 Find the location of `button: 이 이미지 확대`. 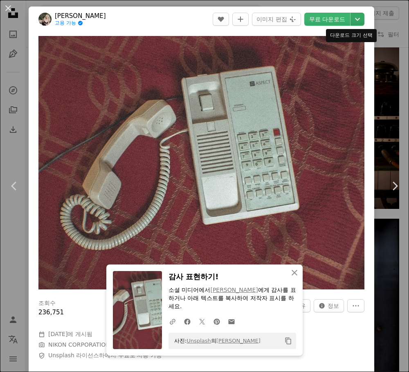

button: 이 이미지 확대 is located at coordinates (201, 163).